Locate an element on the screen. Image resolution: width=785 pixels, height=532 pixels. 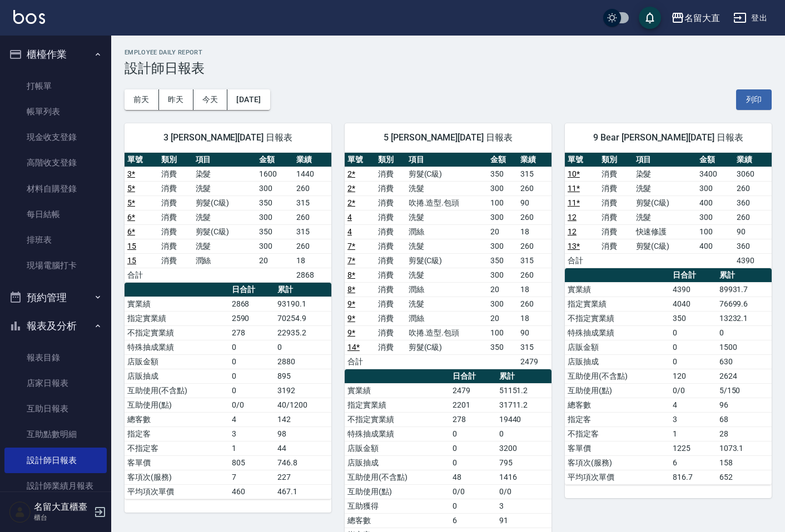
th: 日合計 is located at coordinates (472, 376).